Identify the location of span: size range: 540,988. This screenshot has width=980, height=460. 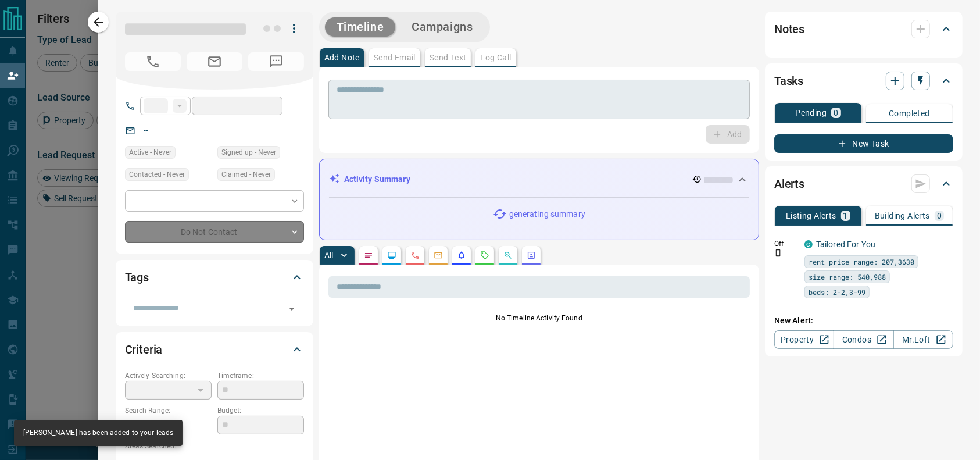
(847, 276).